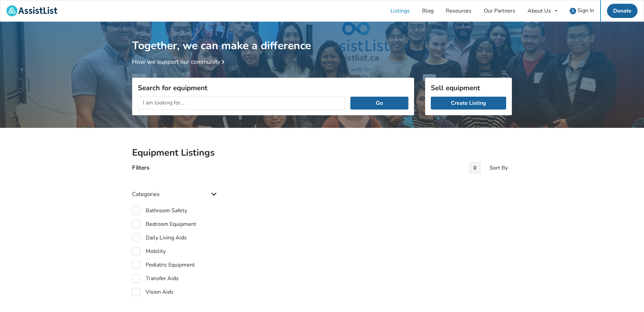 Image resolution: width=644 pixels, height=312 pixels. Describe the element at coordinates (622, 11) in the screenshot. I see `a: Donate` at that location.